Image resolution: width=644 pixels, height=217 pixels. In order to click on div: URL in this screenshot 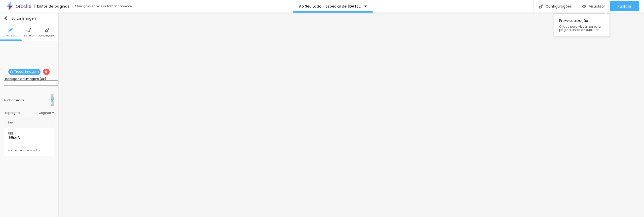, I will do `click(29, 134)`.